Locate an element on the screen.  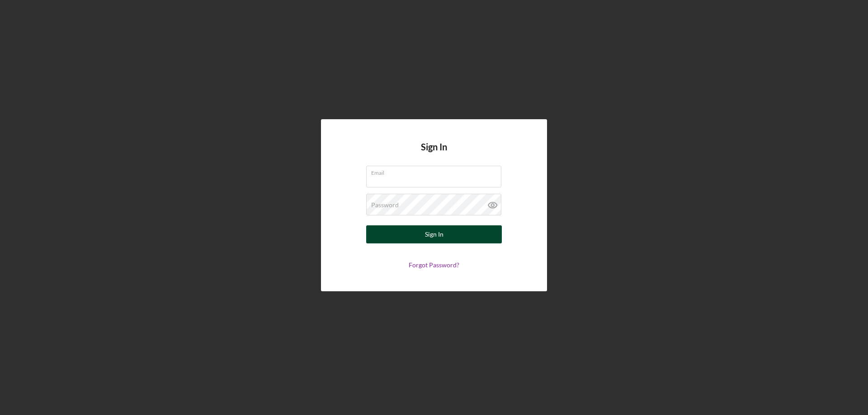
h4: Sign In is located at coordinates (434, 154).